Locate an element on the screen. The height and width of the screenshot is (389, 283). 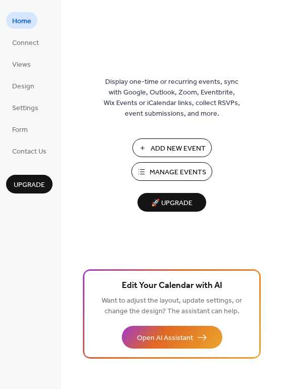
span: Display one-time or recurring events, sync with Google, Outlook, Zoom, Eventbrite, Wix Events or ... is located at coordinates (172, 98).